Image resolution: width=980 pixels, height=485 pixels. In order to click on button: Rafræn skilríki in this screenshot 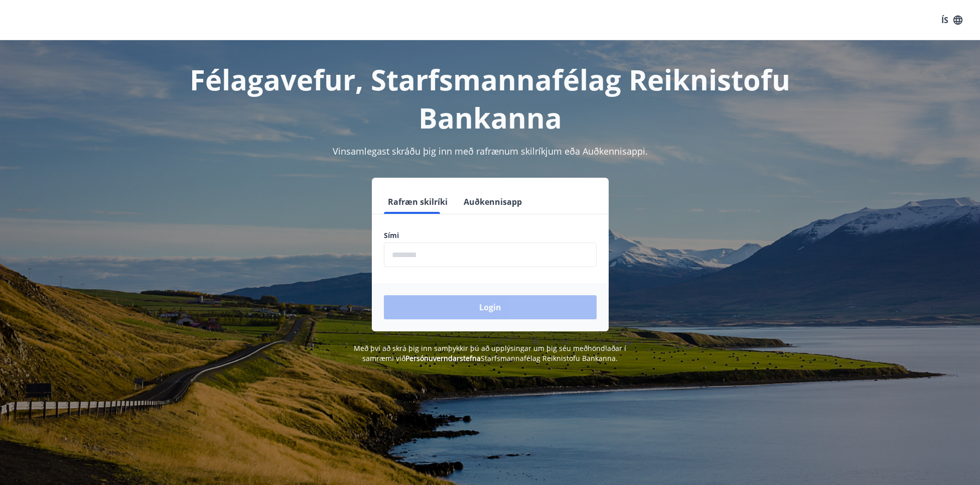, I will do `click(418, 202)`.